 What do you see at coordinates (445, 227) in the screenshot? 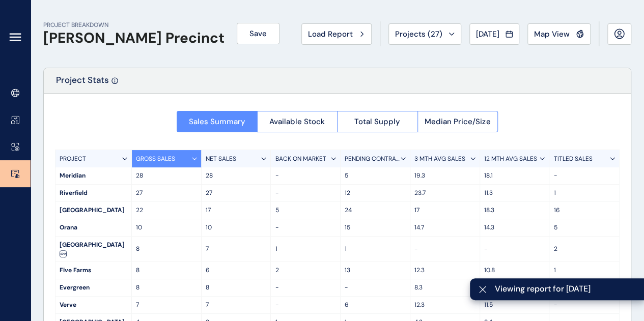
I see `p: 14.7` at bounding box center [445, 227].